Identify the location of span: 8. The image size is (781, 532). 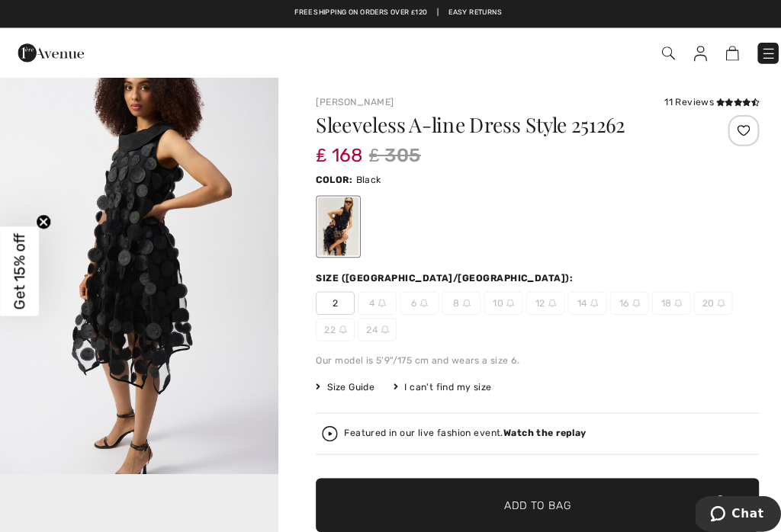
(452, 297).